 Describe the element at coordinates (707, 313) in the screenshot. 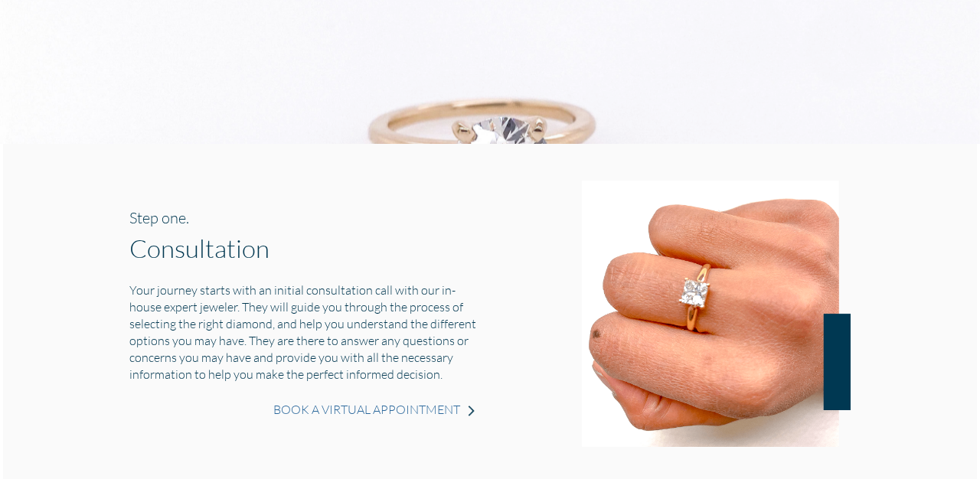

I see `img: consultation` at that location.